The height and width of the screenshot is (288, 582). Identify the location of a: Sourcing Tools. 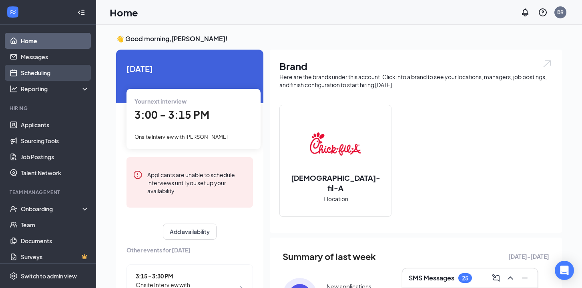
(55, 141).